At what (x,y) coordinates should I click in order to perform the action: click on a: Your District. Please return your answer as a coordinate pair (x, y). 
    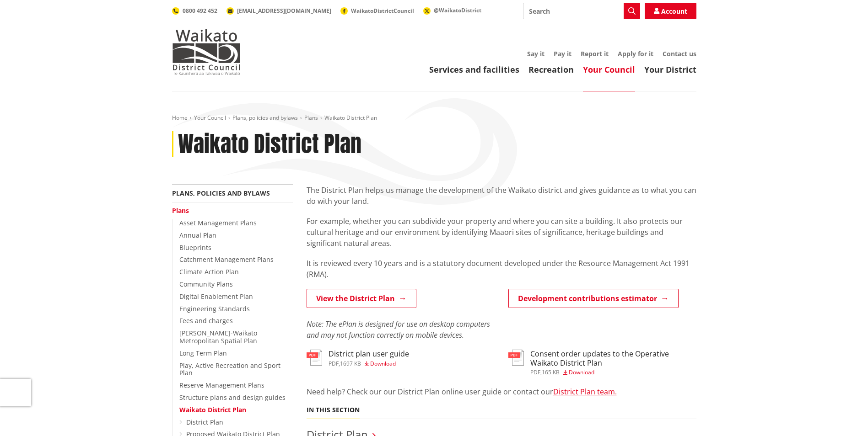
    Looking at the image, I should click on (670, 70).